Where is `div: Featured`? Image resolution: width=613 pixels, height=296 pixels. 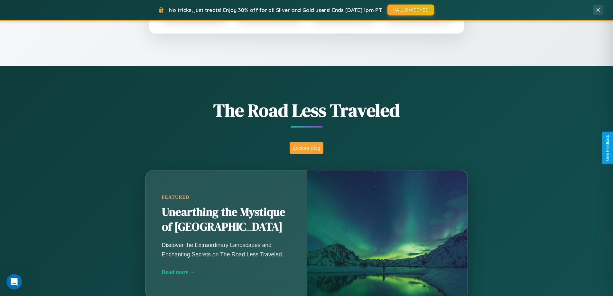
div: Featured is located at coordinates (226, 197).